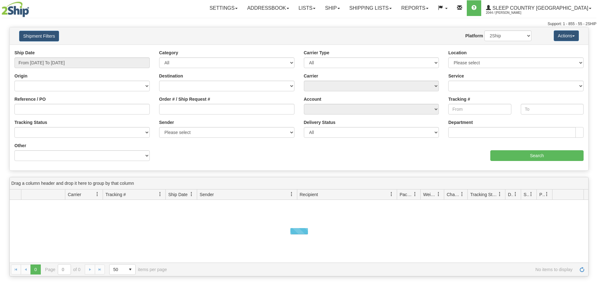 The width and height of the screenshot is (598, 299). Describe the element at coordinates (510, 195) in the screenshot. I see `span: Delivery Status` at that location.